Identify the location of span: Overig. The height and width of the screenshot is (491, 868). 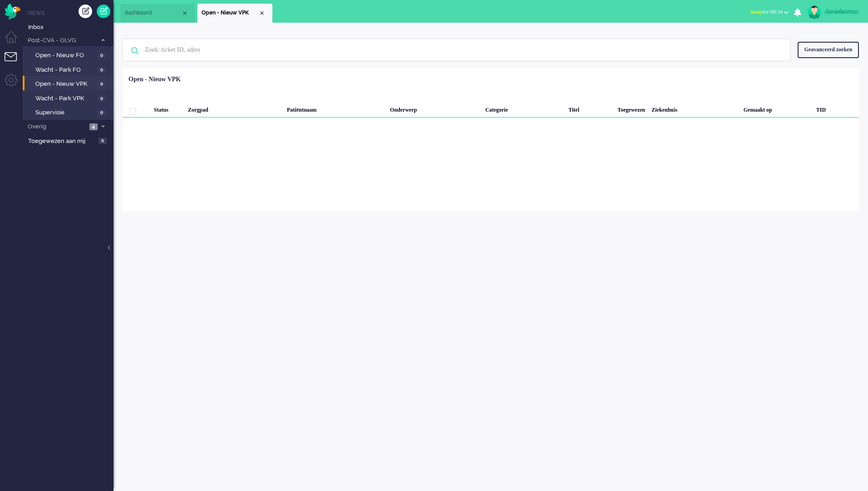
(56, 127).